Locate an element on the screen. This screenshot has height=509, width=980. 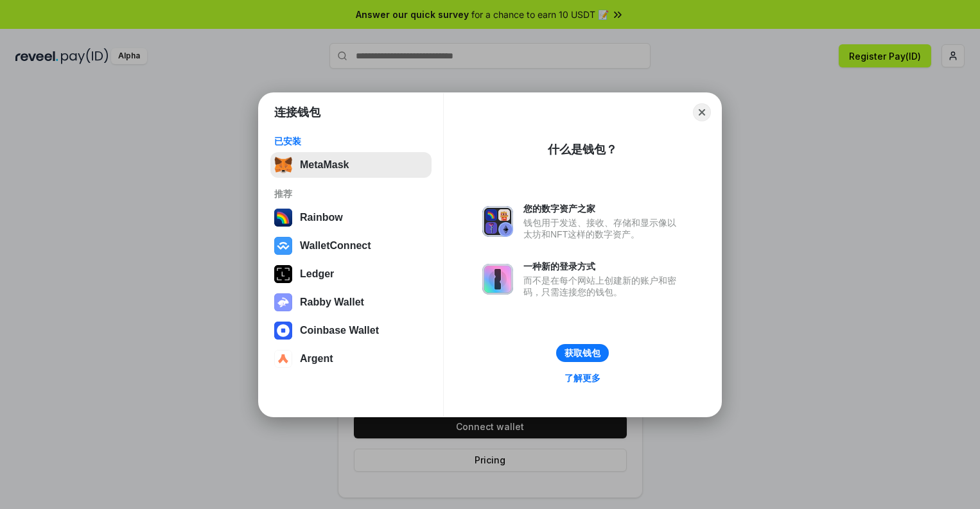
div: MetaMask is located at coordinates (324, 165).